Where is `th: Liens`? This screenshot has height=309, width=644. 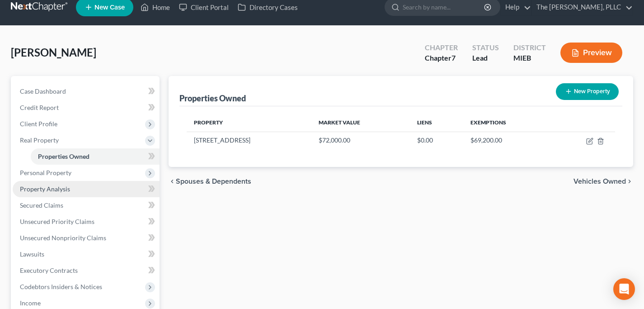 th: Liens is located at coordinates (437, 123).